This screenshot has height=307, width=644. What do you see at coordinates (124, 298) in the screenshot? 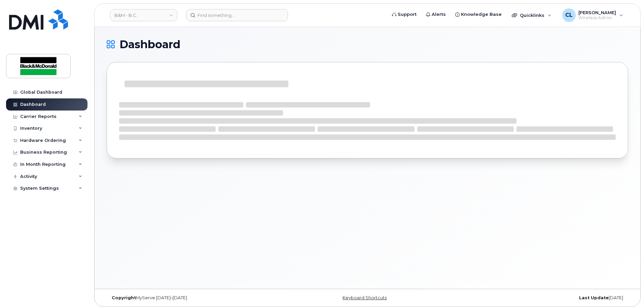
I see `strong: Copyright` at bounding box center [124, 298].